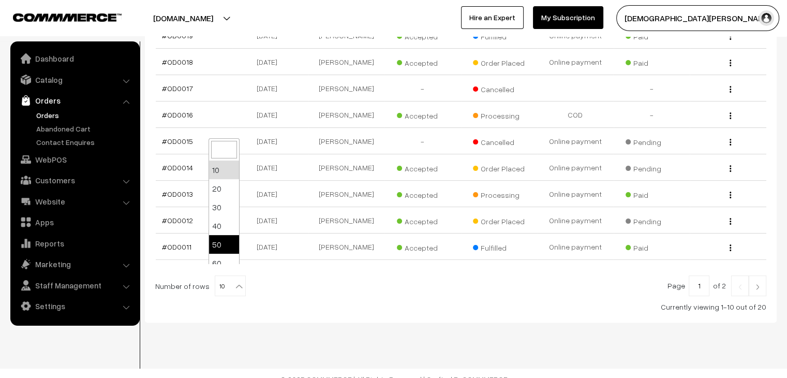  I want to click on li: 30, so click(224, 207).